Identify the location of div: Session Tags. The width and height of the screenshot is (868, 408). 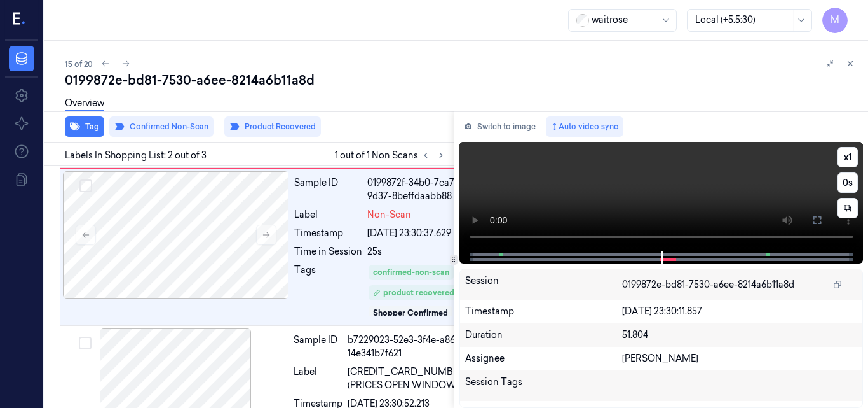
(543, 386).